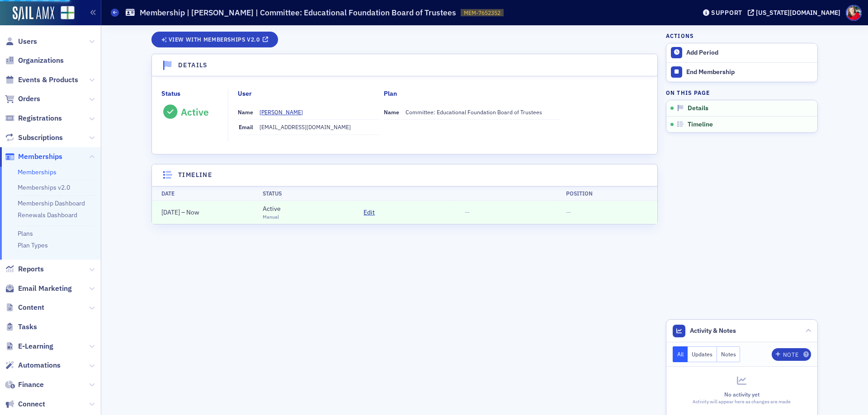 The width and height of the screenshot is (868, 415). What do you see at coordinates (34, 118) in the screenshot?
I see `a: Registrations` at bounding box center [34, 118].